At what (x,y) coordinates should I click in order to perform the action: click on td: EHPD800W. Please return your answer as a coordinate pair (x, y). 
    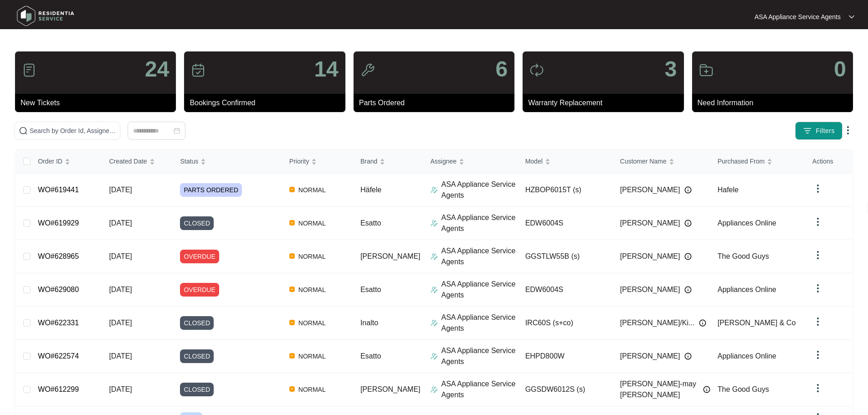
    Looking at the image, I should click on (566, 356).